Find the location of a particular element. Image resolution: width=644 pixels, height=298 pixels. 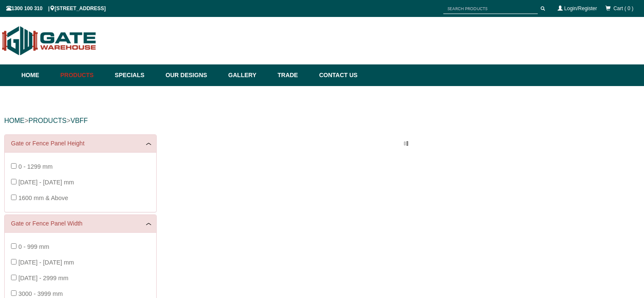

a: Gallery is located at coordinates (249, 75).